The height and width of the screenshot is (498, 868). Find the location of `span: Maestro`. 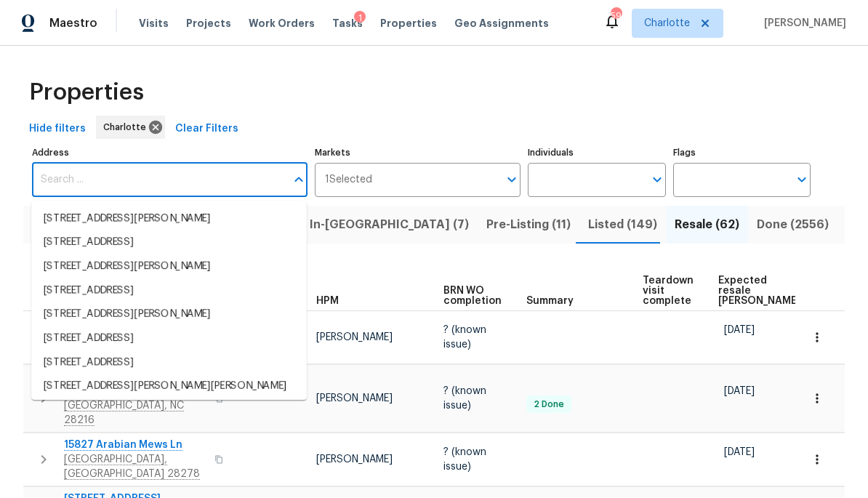

span: Maestro is located at coordinates (73, 23).